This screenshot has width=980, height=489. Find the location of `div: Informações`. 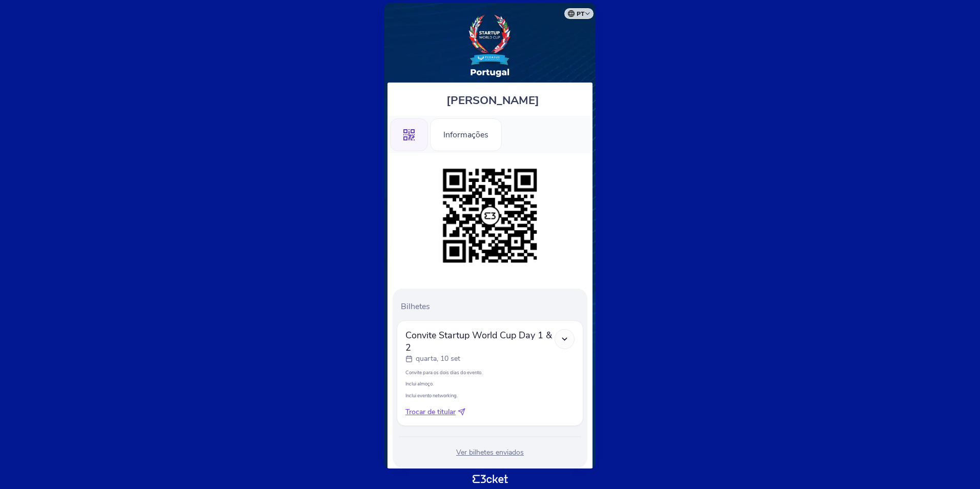

div: Informações is located at coordinates (466, 135).